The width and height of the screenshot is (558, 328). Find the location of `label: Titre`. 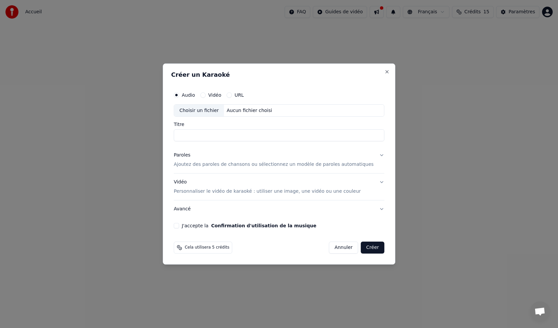

label: Titre is located at coordinates (279, 125).